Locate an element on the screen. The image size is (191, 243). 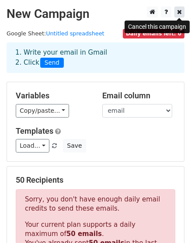
small: Google Sheet: is located at coordinates (55, 33).